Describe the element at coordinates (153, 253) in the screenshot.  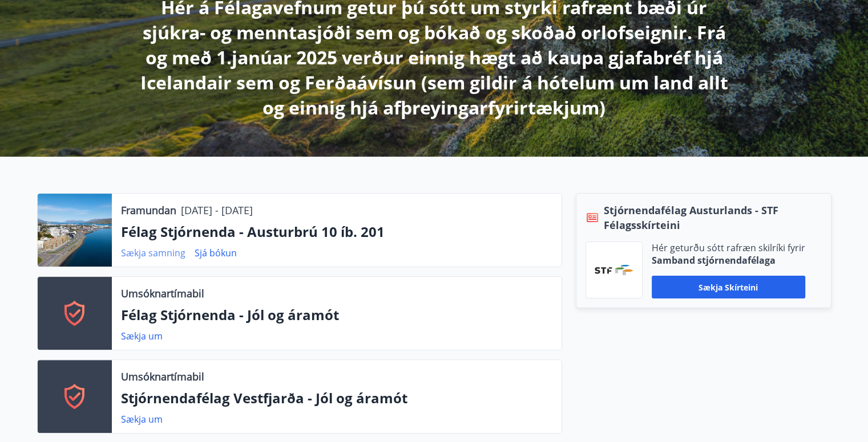
I see `a: Sækja samning` at that location.